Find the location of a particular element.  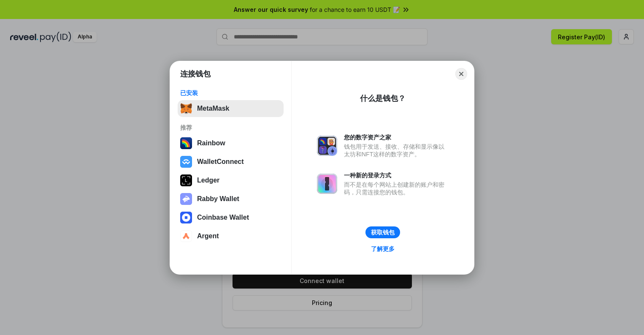

div: 获取钱包 is located at coordinates (383, 232).